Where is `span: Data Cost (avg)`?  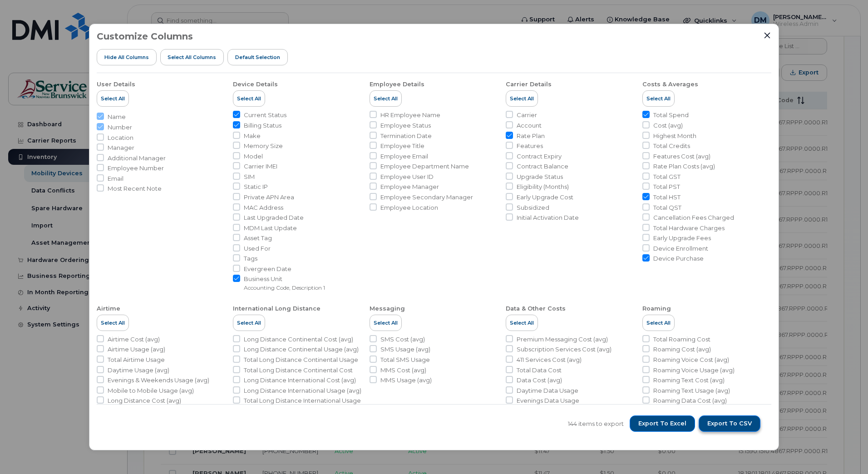
span: Data Cost (avg) is located at coordinates (539, 380).